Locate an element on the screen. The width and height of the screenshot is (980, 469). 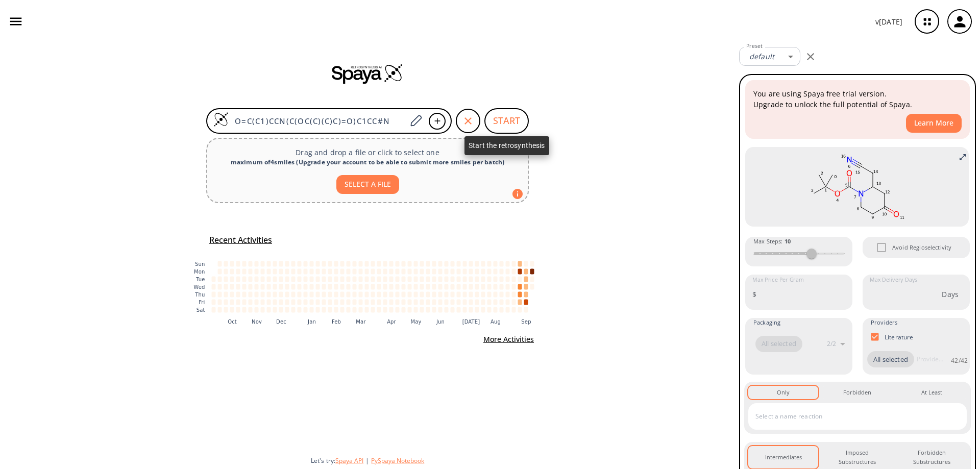
input: Provider name is located at coordinates (930, 359).